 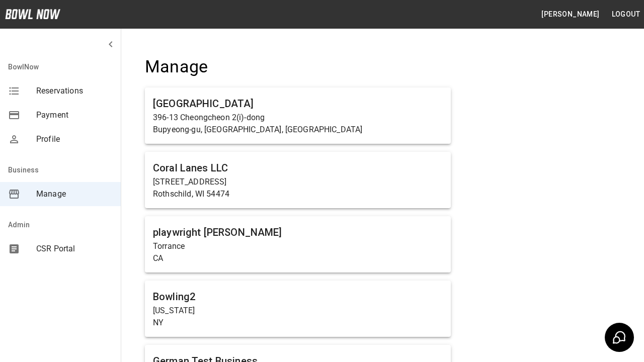 What do you see at coordinates (75, 115) in the screenshot?
I see `span: Payment` at bounding box center [75, 115].